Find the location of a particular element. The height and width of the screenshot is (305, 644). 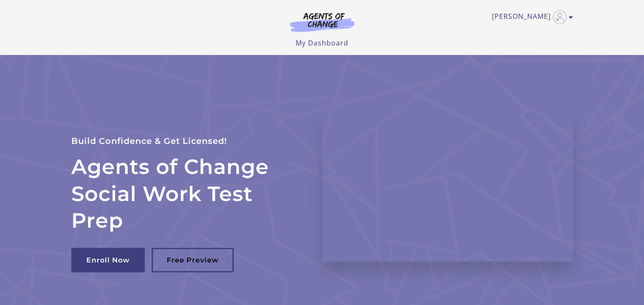

a: My Dashboard is located at coordinates (322, 43).